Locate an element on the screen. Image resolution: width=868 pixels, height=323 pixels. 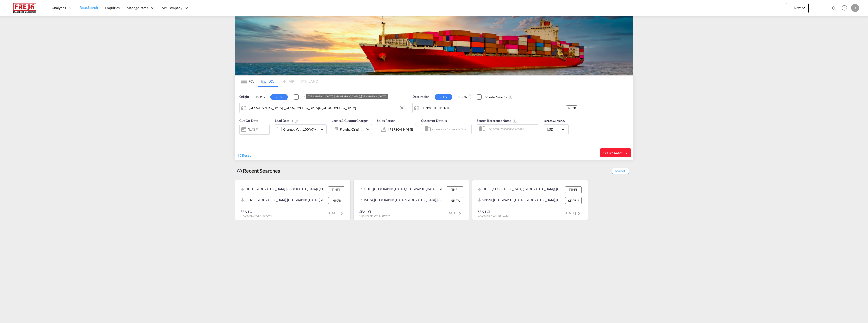
input: Enter Customer Details is located at coordinates (451, 129).